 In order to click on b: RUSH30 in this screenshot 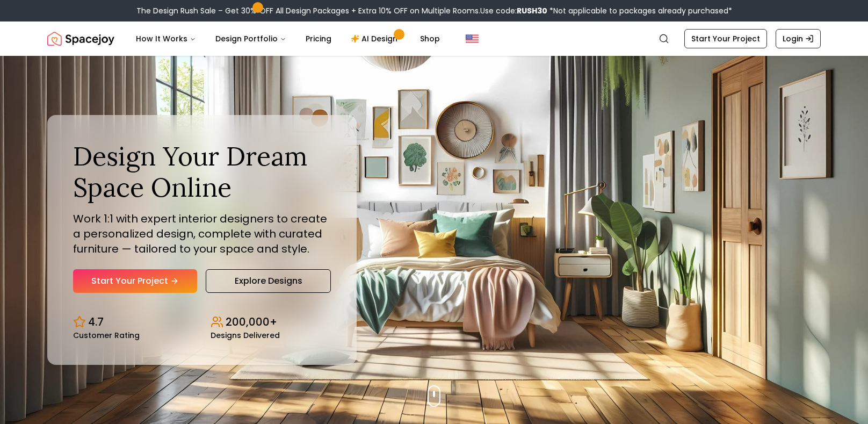, I will do `click(532, 11)`.